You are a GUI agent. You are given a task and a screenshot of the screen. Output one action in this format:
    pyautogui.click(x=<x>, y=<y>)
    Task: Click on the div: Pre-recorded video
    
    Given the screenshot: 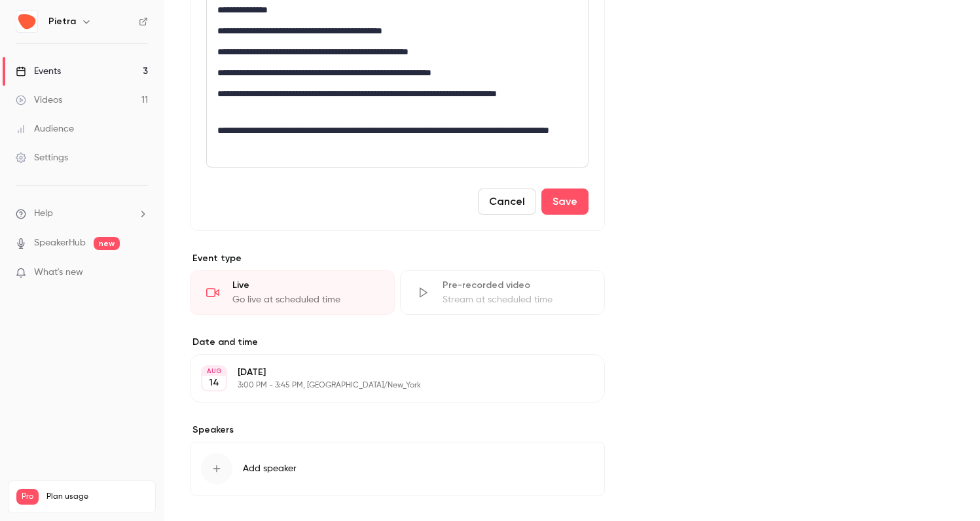 What is the action you would take?
    pyautogui.click(x=515, y=285)
    